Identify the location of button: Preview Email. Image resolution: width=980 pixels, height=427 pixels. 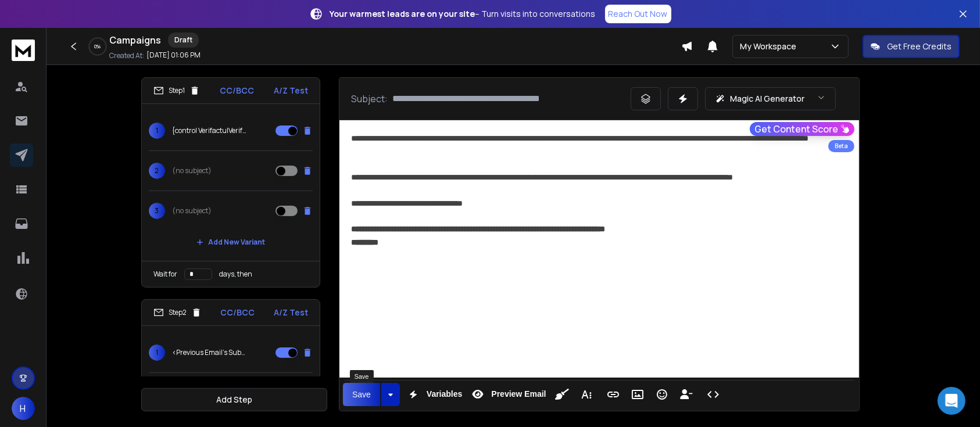
(508, 395).